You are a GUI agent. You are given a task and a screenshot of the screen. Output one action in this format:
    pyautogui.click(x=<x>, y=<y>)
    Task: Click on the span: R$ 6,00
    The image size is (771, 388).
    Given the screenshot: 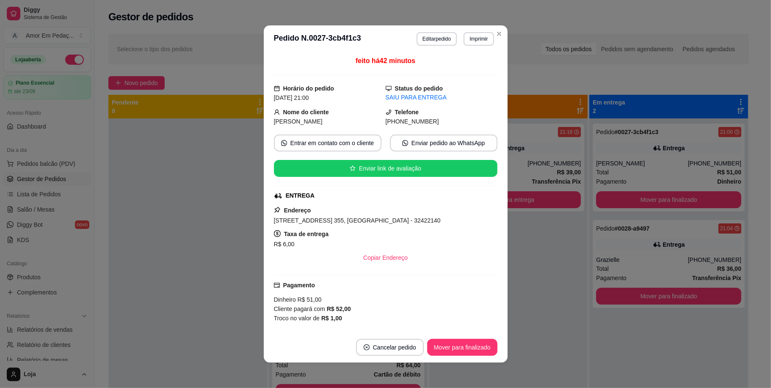 What is the action you would take?
    pyautogui.click(x=284, y=244)
    